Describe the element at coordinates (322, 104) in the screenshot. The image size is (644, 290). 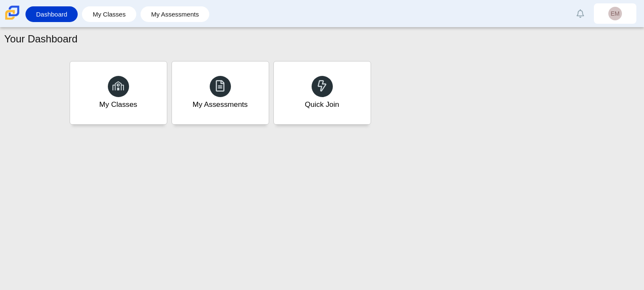
I see `div: Quick Join` at that location.